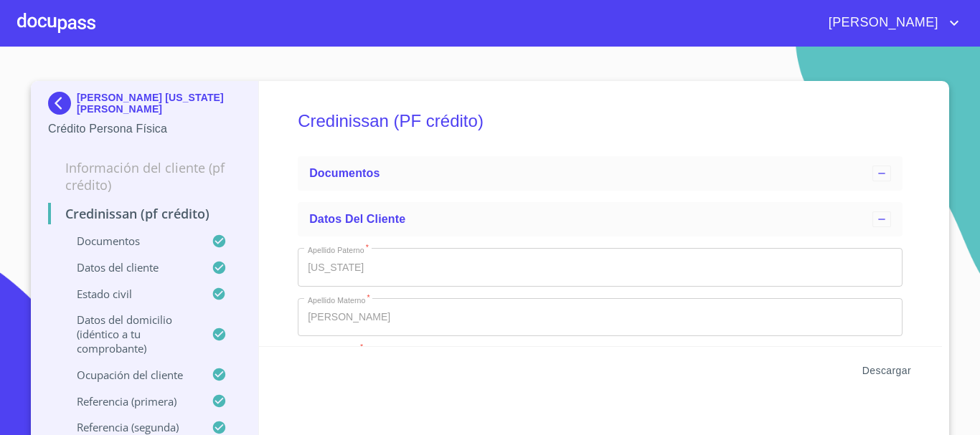 This screenshot has width=980, height=435. What do you see at coordinates (600, 121) in the screenshot?
I see `h5: Credinissan (PF crédito)` at bounding box center [600, 121].